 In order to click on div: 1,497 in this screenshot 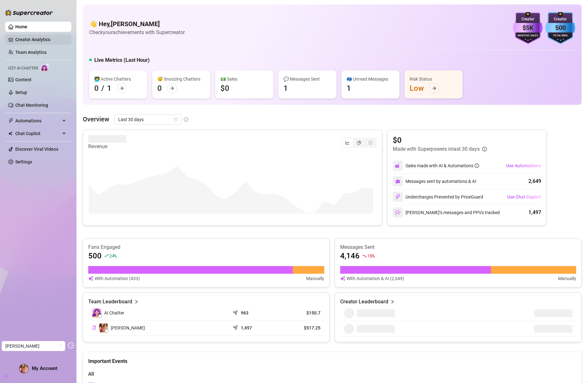, I will do `click(535, 213)`.